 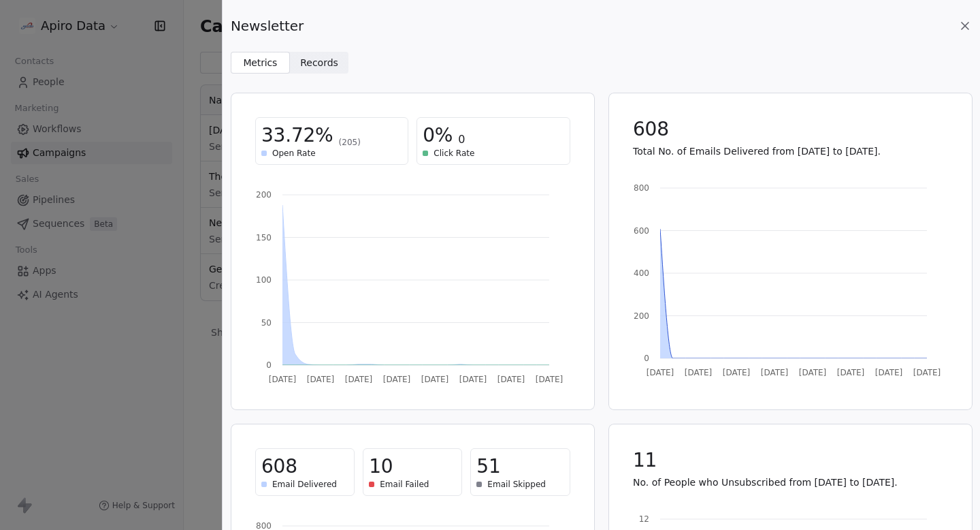 What do you see at coordinates (297, 135) in the screenshot?
I see `span: 33.72%` at bounding box center [297, 135].